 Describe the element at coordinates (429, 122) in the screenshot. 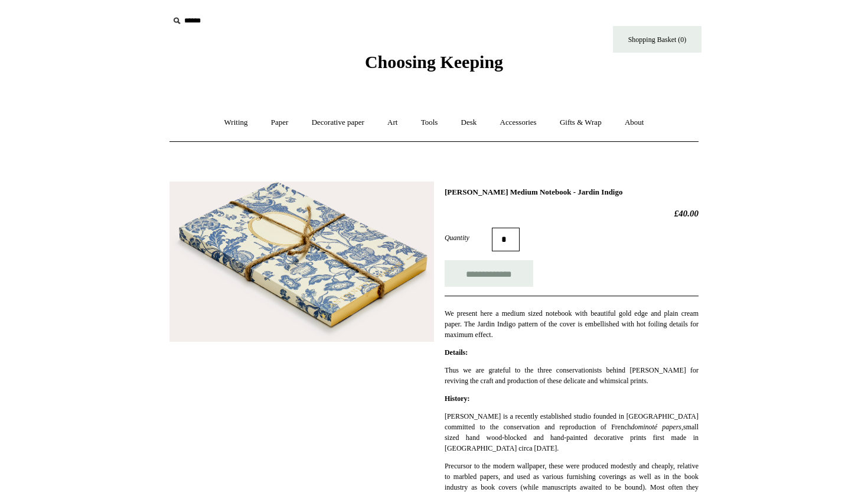

I see `a: Tools` at that location.